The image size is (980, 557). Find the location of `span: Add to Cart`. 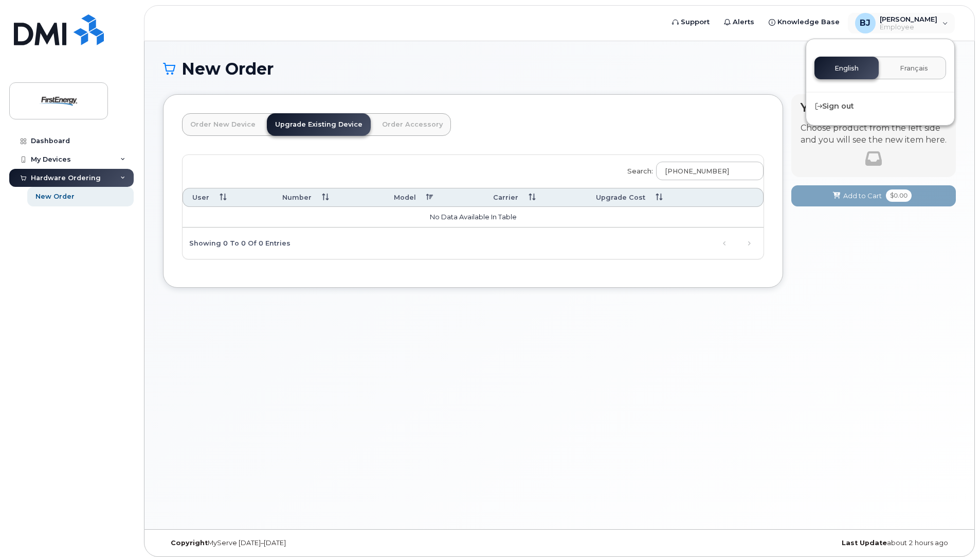

span: Add to Cart is located at coordinates (862, 195).